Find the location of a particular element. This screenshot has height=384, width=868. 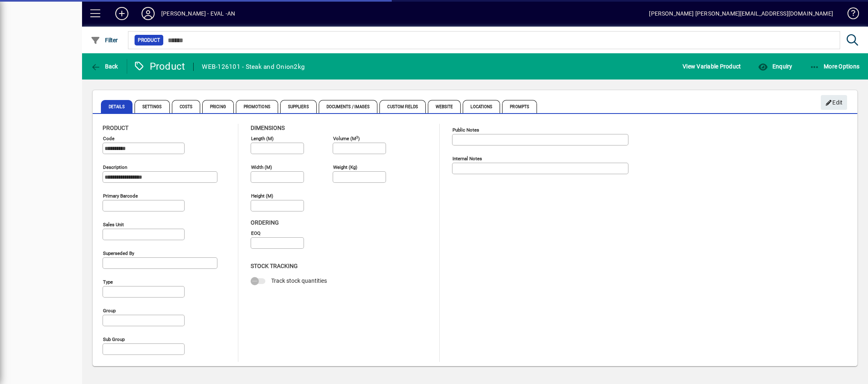

span: Stock Tracking is located at coordinates (274, 266).